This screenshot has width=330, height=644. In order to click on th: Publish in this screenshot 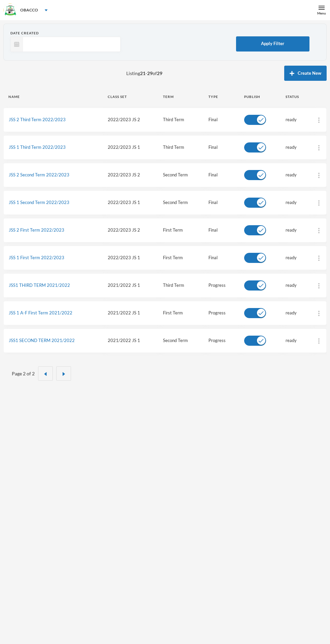, I will do `click(260, 96)`.